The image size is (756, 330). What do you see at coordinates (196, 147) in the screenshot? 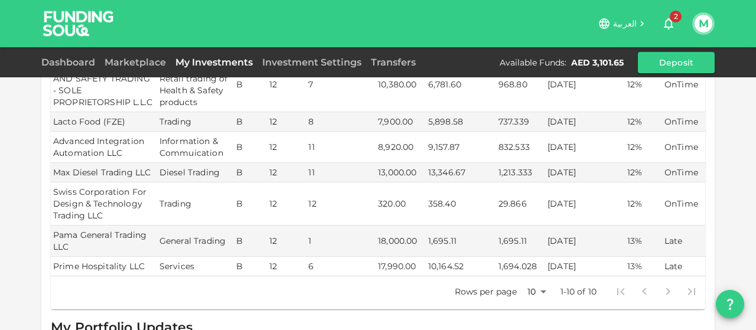
I see `td: Information & Commuication` at bounding box center [196, 147].